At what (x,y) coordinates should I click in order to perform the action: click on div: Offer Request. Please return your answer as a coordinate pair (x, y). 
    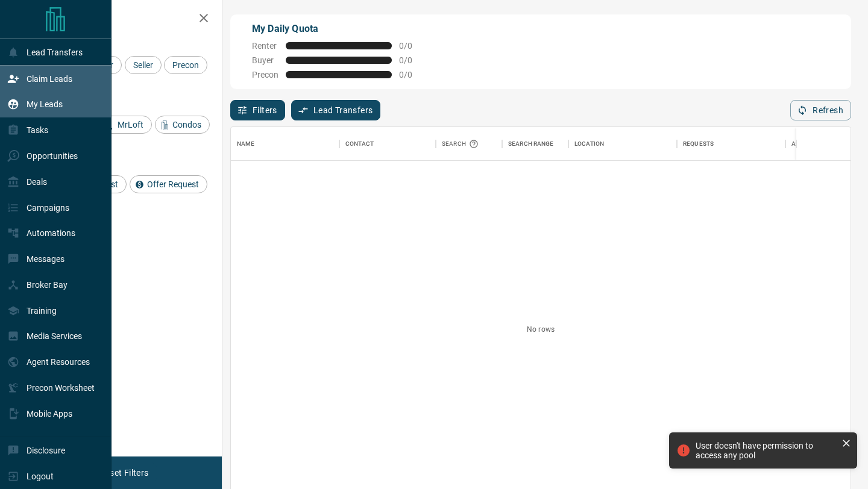
    Looking at the image, I should click on (168, 185).